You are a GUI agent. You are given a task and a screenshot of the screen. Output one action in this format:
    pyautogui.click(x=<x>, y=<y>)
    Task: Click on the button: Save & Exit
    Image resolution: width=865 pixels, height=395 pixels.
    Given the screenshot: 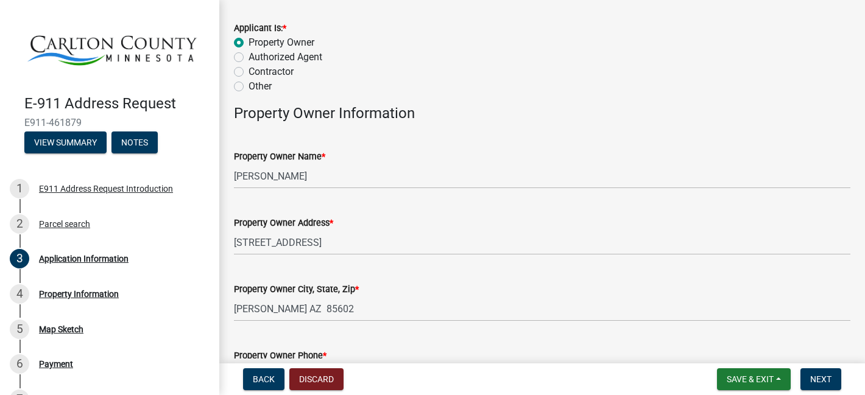 What is the action you would take?
    pyautogui.click(x=754, y=380)
    